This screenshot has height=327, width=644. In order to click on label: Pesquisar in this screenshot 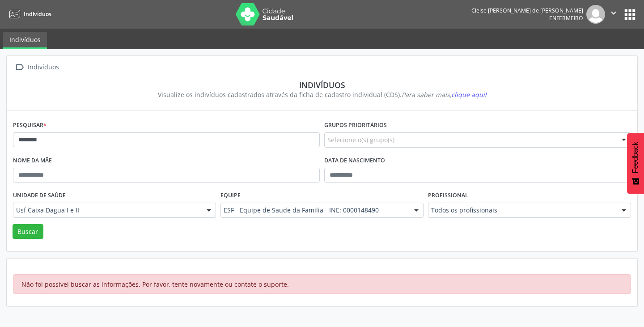, I will do `click(30, 126)`.